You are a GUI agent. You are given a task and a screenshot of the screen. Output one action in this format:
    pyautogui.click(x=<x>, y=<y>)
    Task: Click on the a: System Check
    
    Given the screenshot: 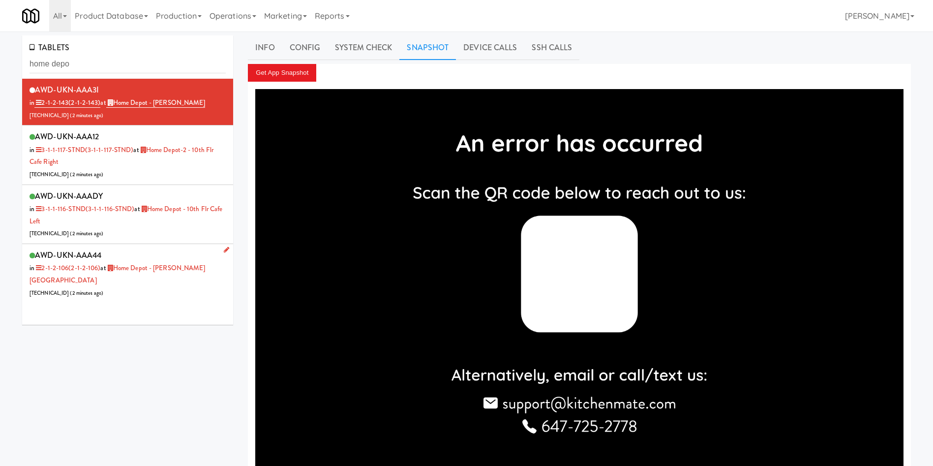 What is the action you would take?
    pyautogui.click(x=363, y=48)
    